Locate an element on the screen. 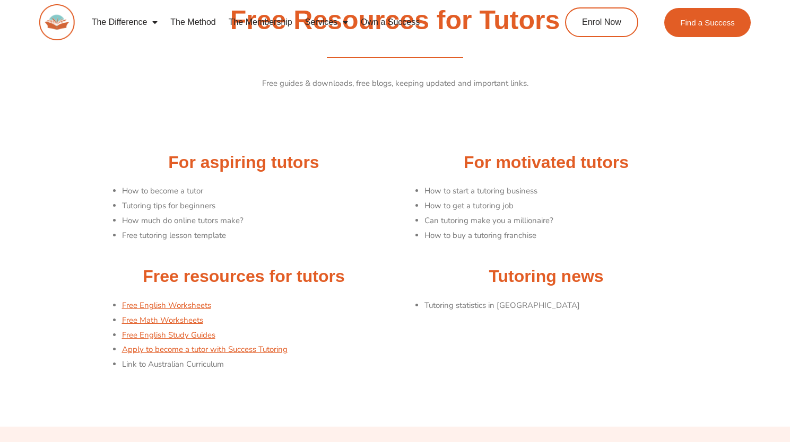  a: Apply to become a tutor with Success Tutoring is located at coordinates (205, 350).